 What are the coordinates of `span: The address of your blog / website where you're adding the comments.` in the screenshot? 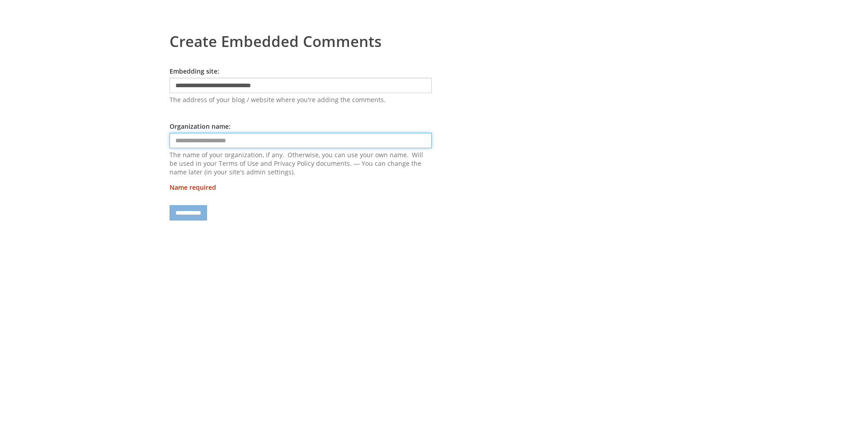 It's located at (301, 99).